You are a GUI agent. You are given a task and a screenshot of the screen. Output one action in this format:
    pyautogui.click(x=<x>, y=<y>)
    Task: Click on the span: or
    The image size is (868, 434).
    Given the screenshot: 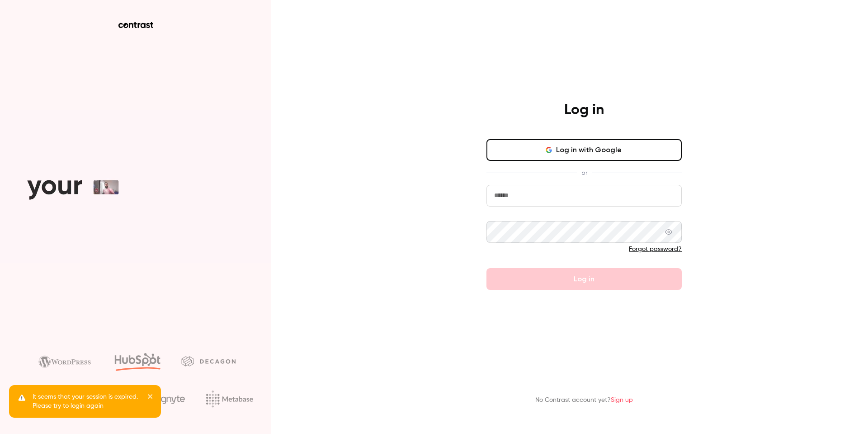 What is the action you would take?
    pyautogui.click(x=584, y=173)
    